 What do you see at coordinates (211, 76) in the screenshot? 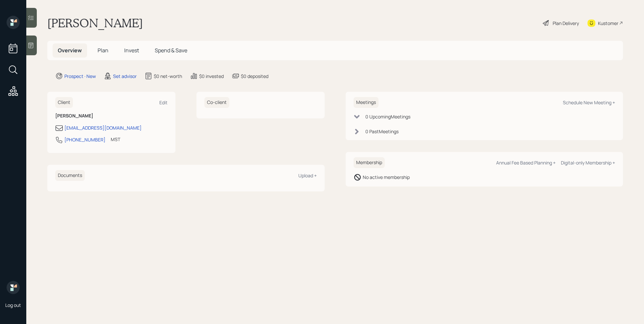
I see `div: $0 invested` at bounding box center [211, 76].